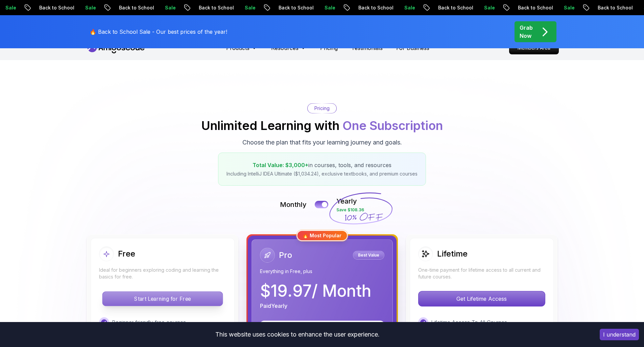  Describe the element at coordinates (482, 299) in the screenshot. I see `a: Get Lifetime Access` at that location.